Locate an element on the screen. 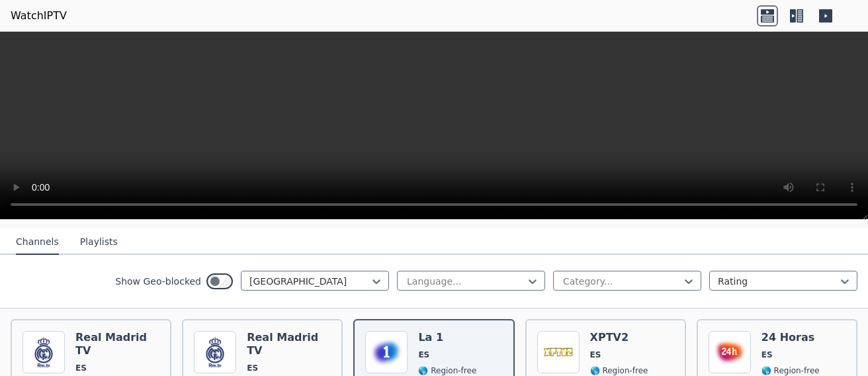 The image size is (868, 376). button: Channels is located at coordinates (37, 242).